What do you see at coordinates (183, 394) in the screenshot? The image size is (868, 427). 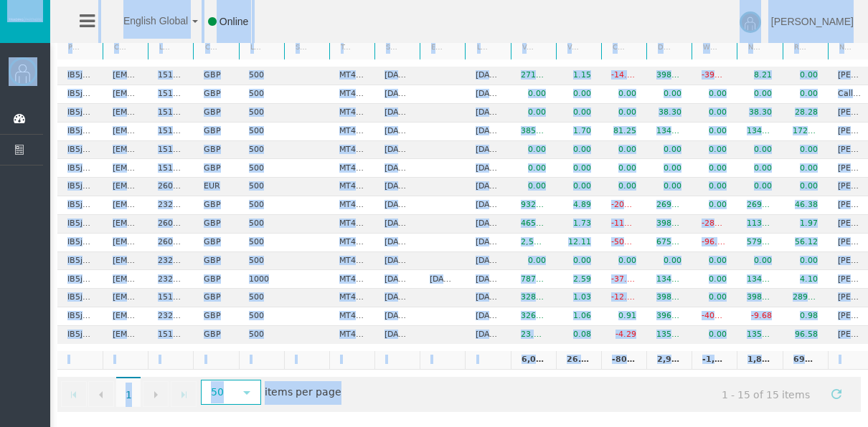 I see `a: Go to the last page` at bounding box center [183, 394].